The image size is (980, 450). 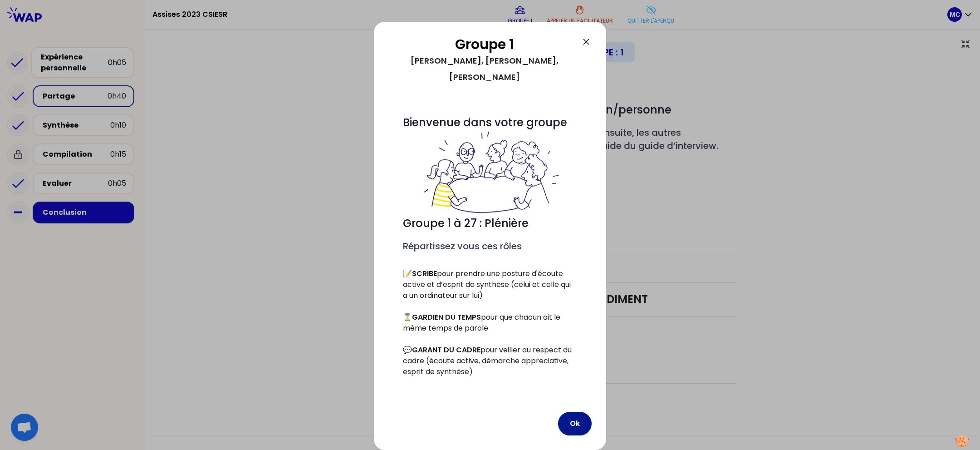 I want to click on h2: Groupe 1, so click(x=485, y=45).